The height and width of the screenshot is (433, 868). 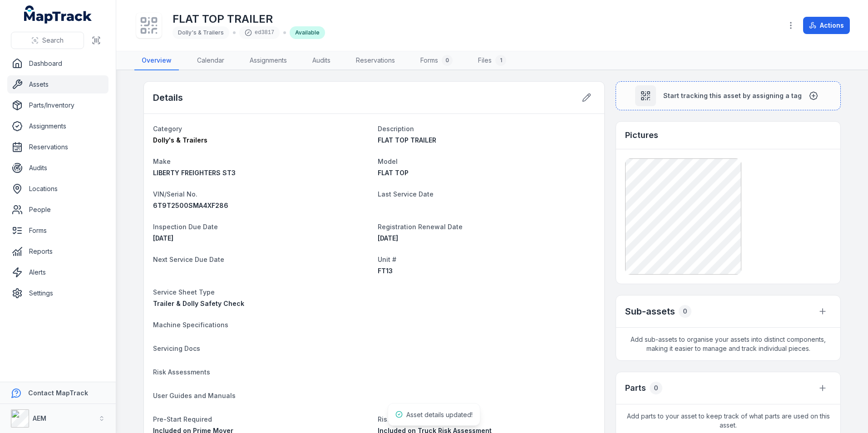 What do you see at coordinates (385, 271) in the screenshot?
I see `span: FT13` at bounding box center [385, 271].